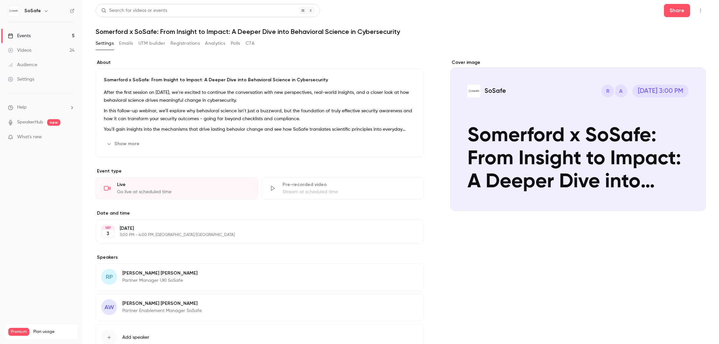  I want to click on div: Search for videos or events, so click(134, 11).